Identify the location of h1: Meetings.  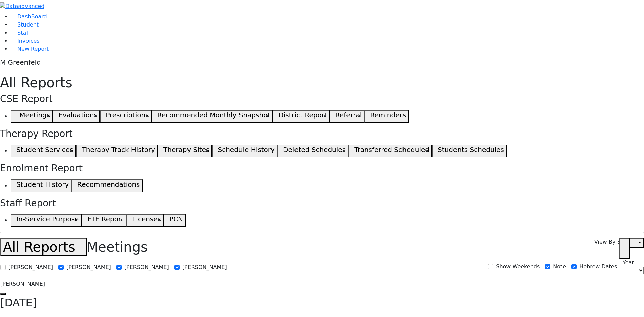
(73, 247).